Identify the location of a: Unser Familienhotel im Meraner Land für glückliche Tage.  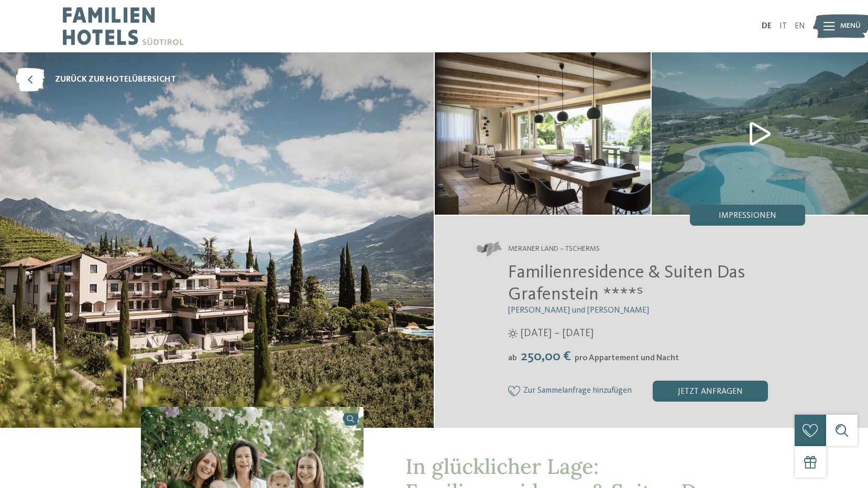
(760, 133).